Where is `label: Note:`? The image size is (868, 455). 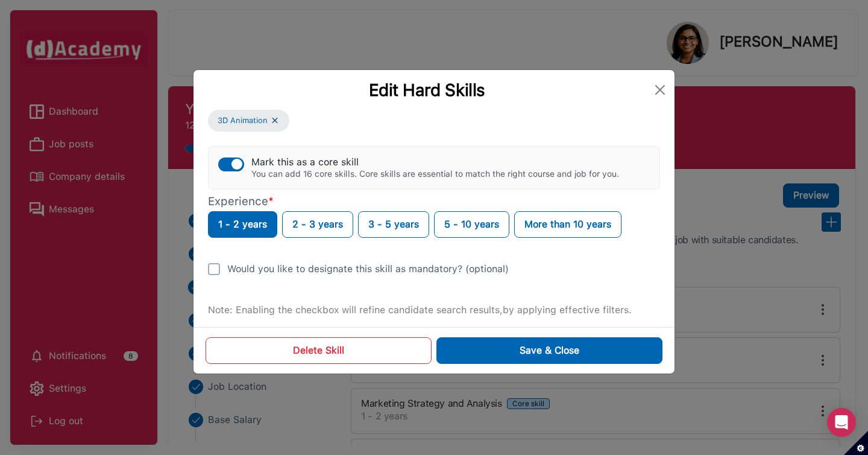 label: Note: is located at coordinates (220, 310).